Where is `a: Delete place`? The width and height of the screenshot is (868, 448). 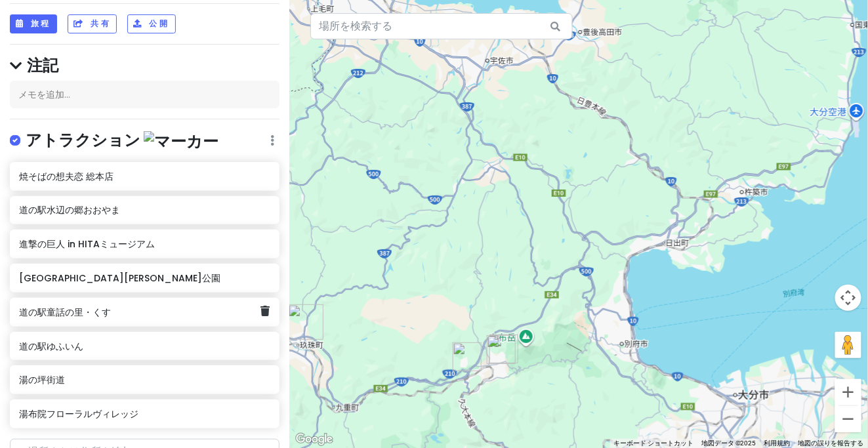 a: Delete place is located at coordinates (266, 312).